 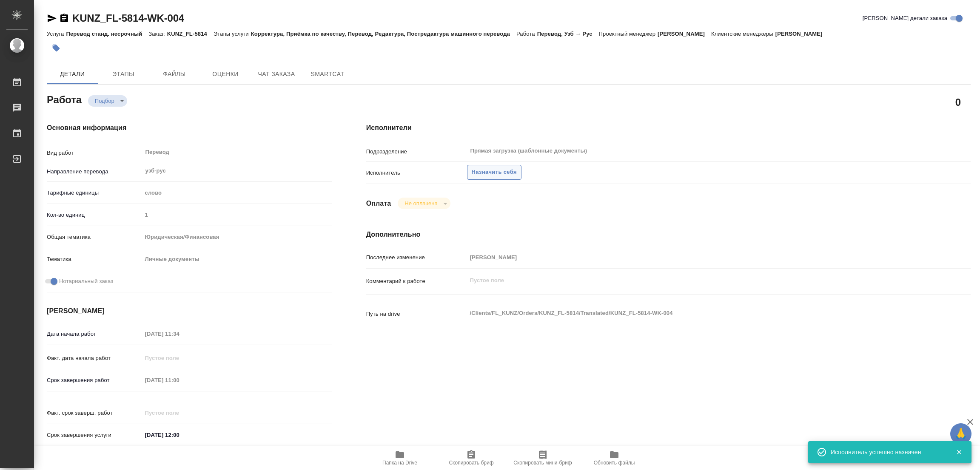 What do you see at coordinates (232, 34) in the screenshot?
I see `p: Этапы услуги` at bounding box center [232, 34].